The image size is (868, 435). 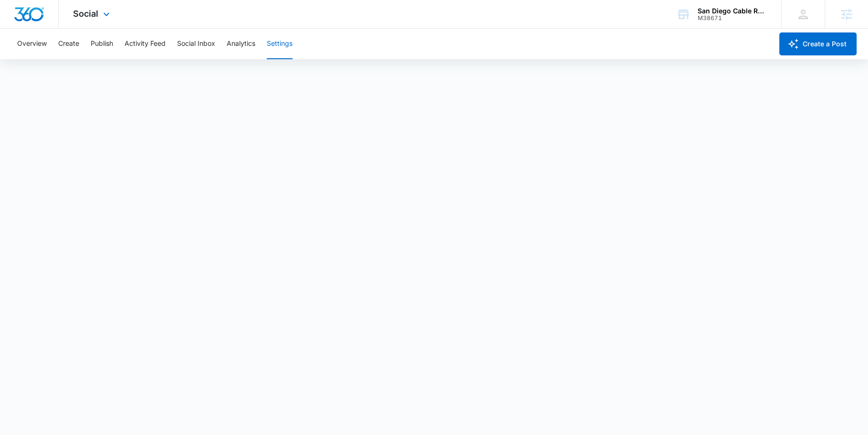 I want to click on button: Create, so click(x=69, y=44).